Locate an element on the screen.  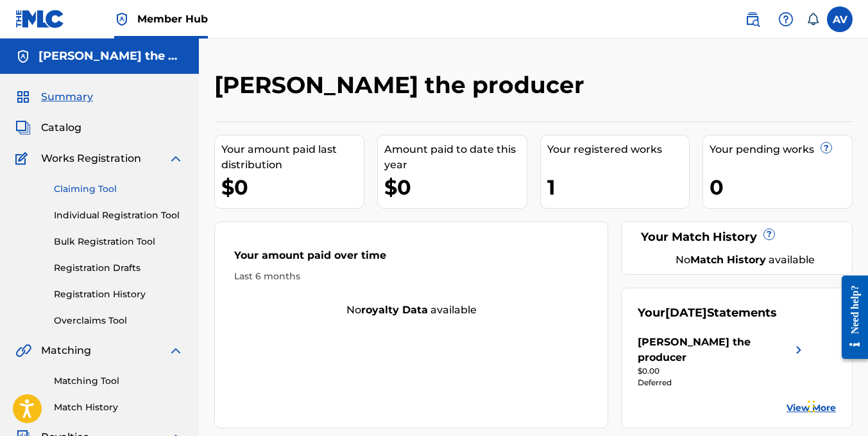
img: right chevron icon is located at coordinates (799, 350).